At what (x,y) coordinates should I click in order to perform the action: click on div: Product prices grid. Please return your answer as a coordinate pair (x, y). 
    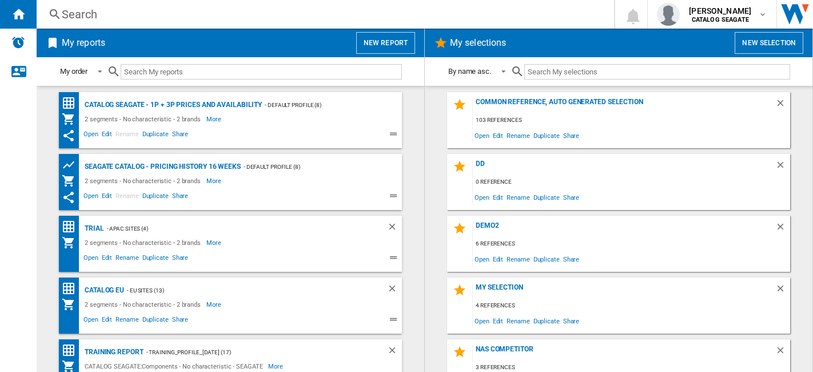
    Looking at the image, I should click on (71, 165).